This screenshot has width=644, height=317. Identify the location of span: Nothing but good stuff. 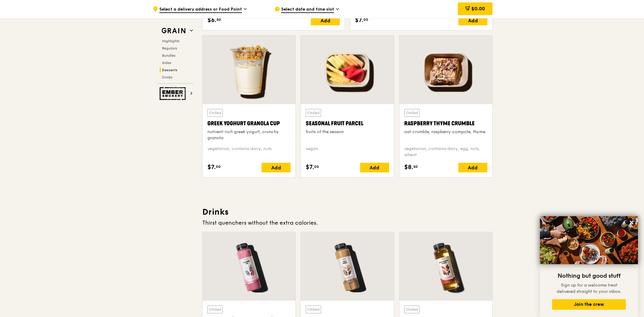
(589, 276).